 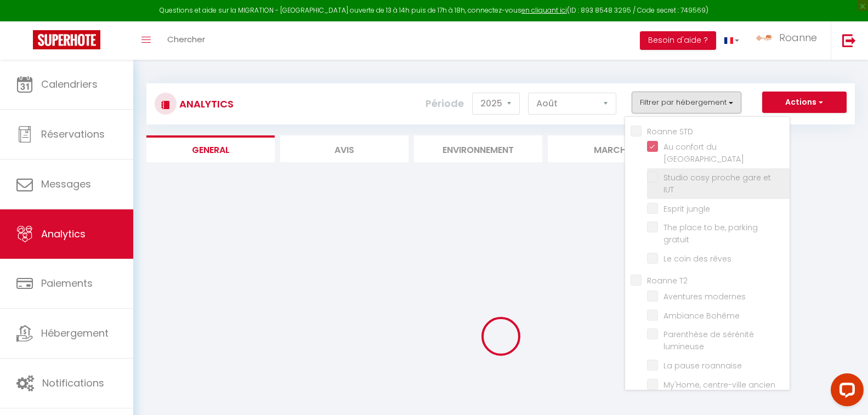 I want to click on span: Calendriers, so click(x=69, y=84).